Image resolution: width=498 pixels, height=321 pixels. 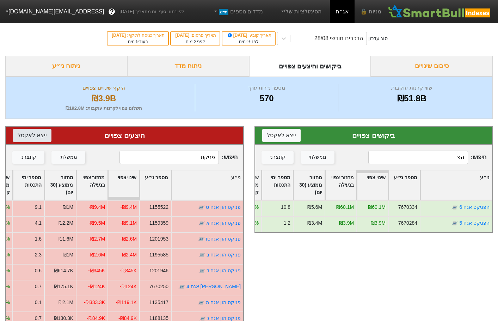 What do you see at coordinates (38, 223) in the screenshot?
I see `div: 4.1` at bounding box center [38, 223].